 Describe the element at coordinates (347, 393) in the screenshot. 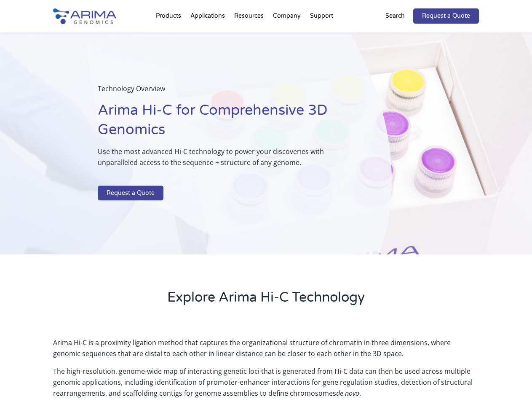

I see `i: de novo` at that location.